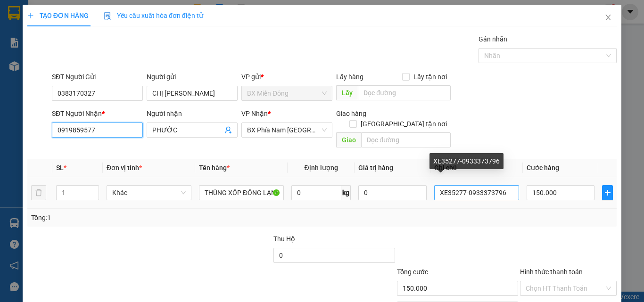 This screenshot has width=644, height=302. Describe the element at coordinates (97, 113) in the screenshot. I see `div: SĐT Người Nhận` at that location.